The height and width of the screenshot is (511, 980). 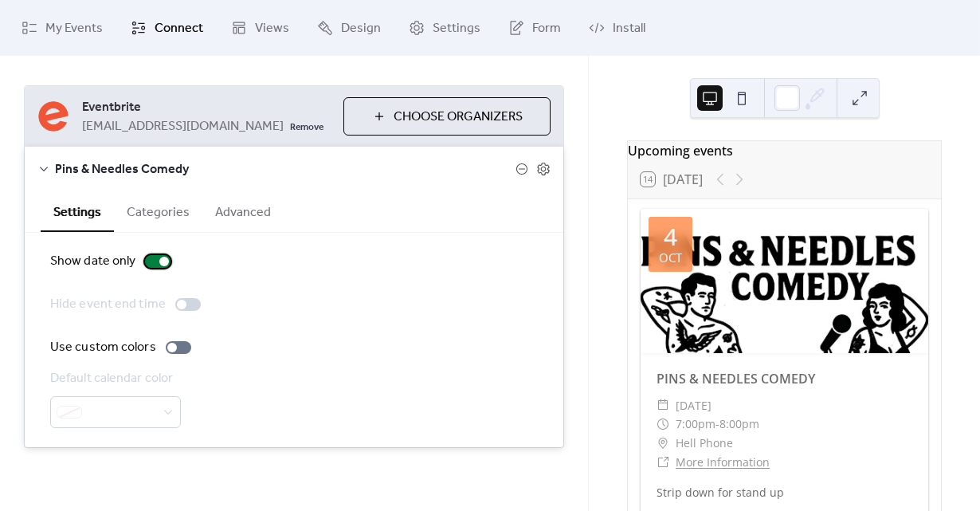 What do you see at coordinates (166, 28) in the screenshot?
I see `a: Connect` at bounding box center [166, 28].